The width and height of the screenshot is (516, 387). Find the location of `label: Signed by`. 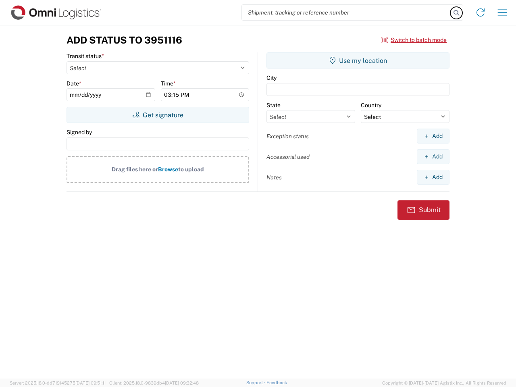

label: Signed by is located at coordinates (79, 132).